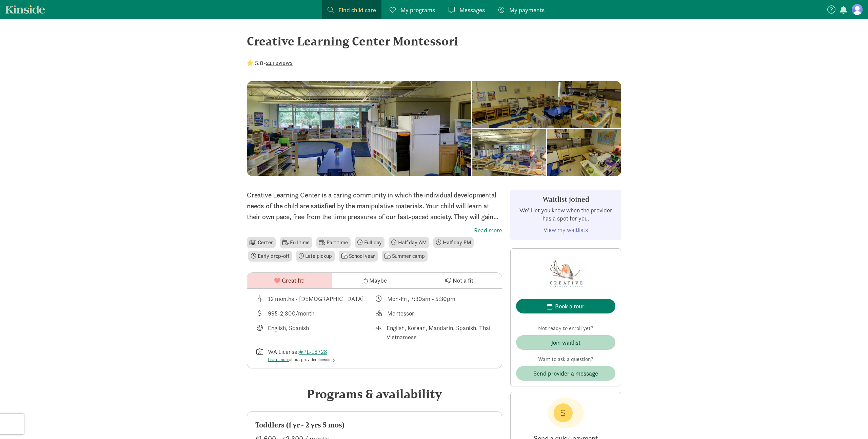 This screenshot has height=439, width=868. What do you see at coordinates (566, 342) in the screenshot?
I see `div: Join waitlist` at bounding box center [566, 342].